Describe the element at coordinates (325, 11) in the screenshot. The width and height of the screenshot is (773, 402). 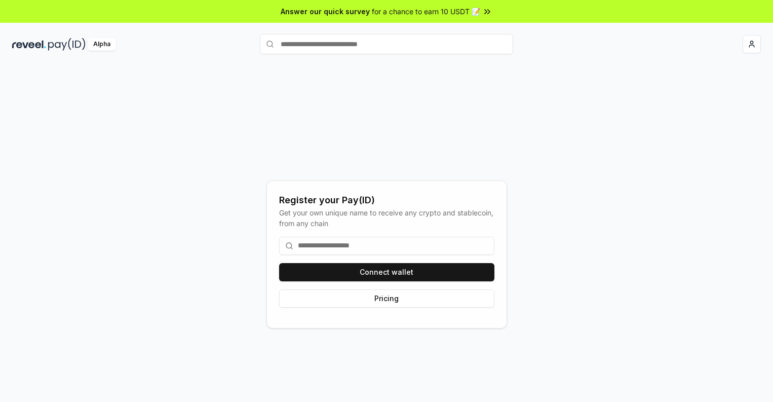
I see `span: Answer our quick survey` at that location.